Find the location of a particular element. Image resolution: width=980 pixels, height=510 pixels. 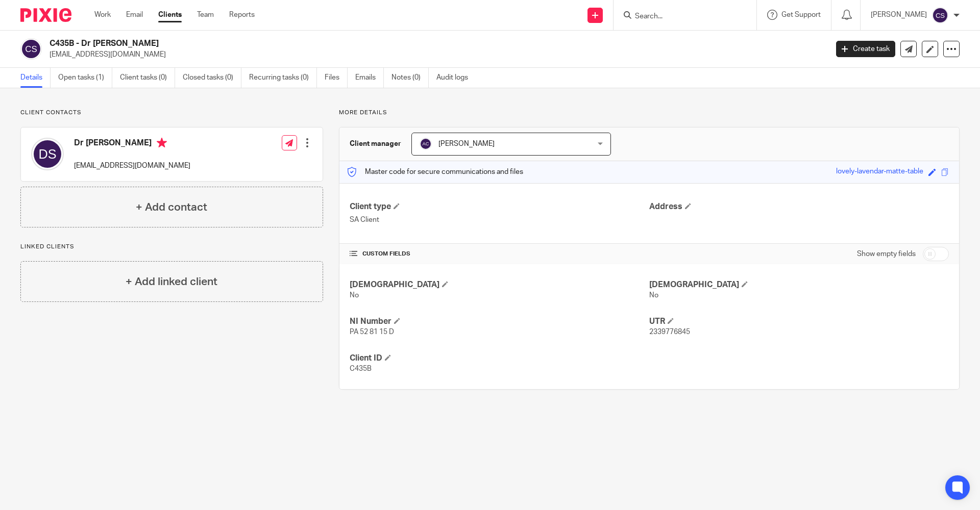

p: SA Client is located at coordinates (499, 220).